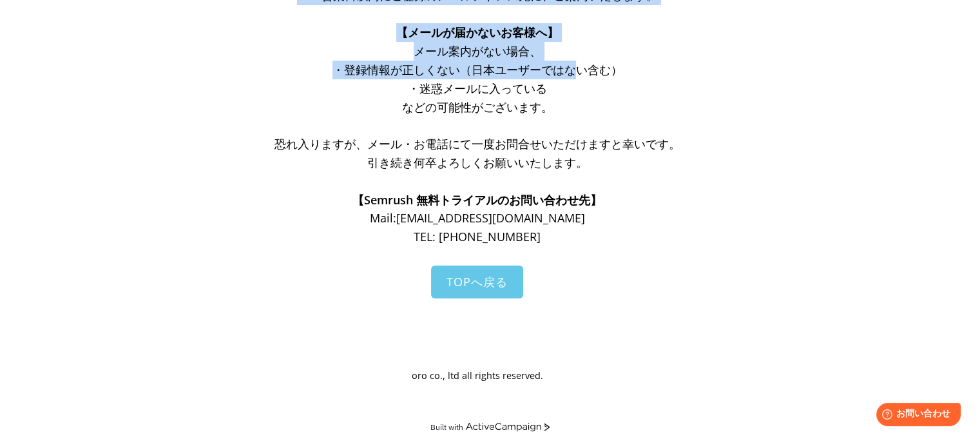 This screenshot has width=980, height=448. I want to click on span: 【Semrush 無料トライアルのお問い合わせ先】, so click(477, 200).